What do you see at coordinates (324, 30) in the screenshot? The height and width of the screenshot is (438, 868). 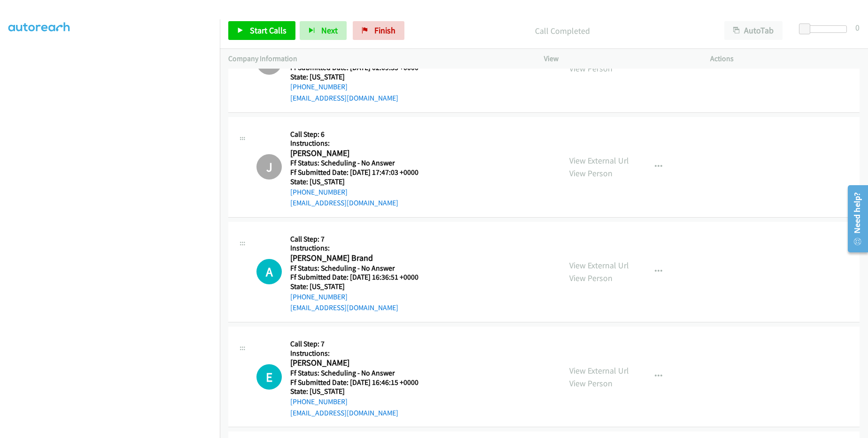 I see `button: Next` at bounding box center [324, 30].